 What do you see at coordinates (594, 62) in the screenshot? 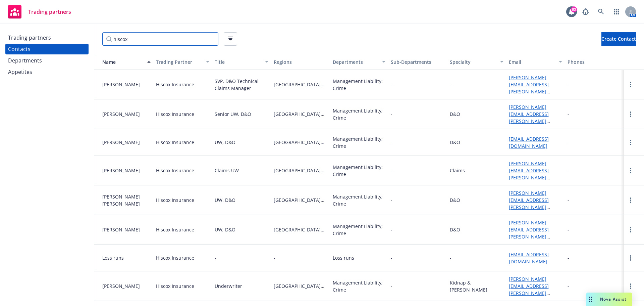
I see `div: Phones` at bounding box center [594, 62].